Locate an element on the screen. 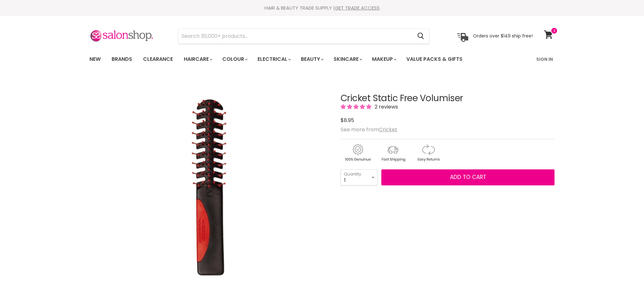 The image size is (644, 284). select: Quantity is located at coordinates (359, 177).